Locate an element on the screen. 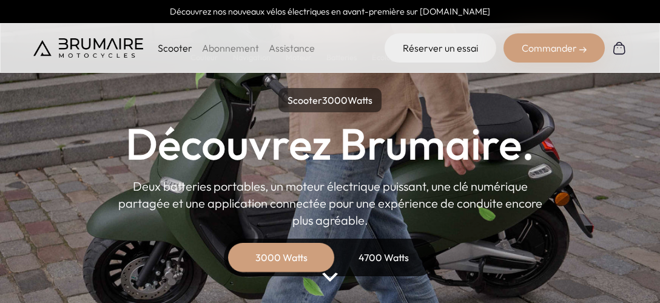 This screenshot has height=303, width=660. a: Réserver un essai is located at coordinates (441, 48).